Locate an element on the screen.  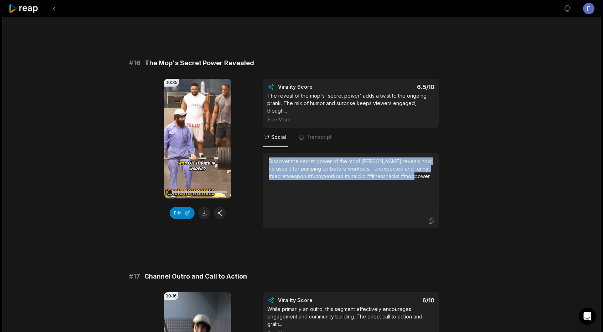
span: Social is located at coordinates (279, 137).